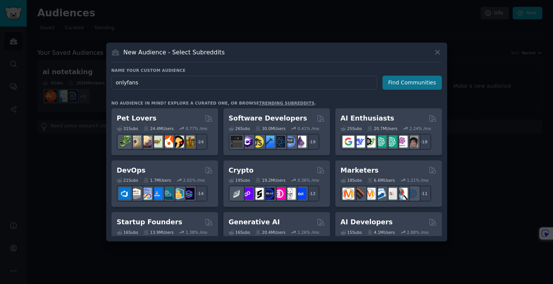  I want to click on img: leopardgeckos, so click(146, 142).